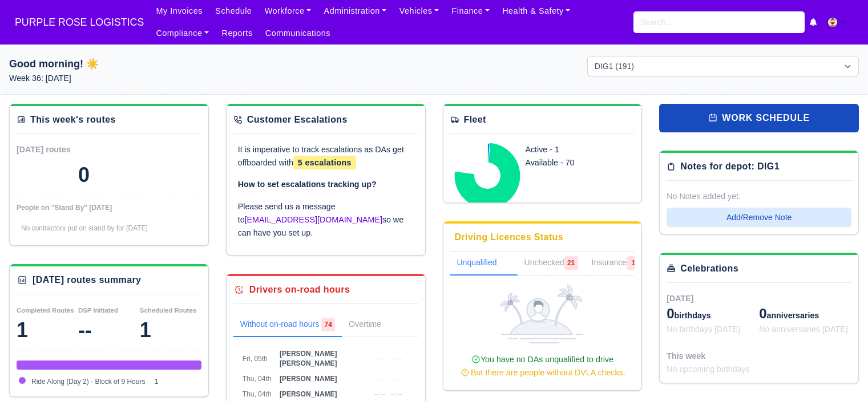  I want to click on a: Unchecked, so click(551, 263).